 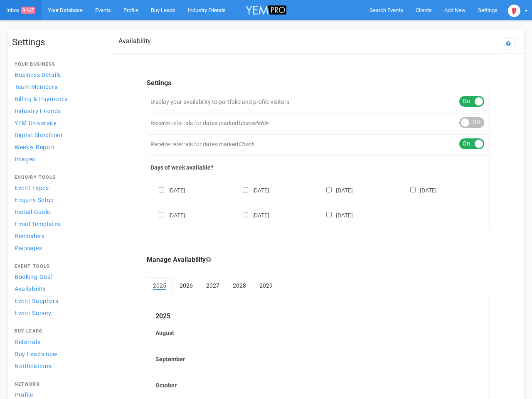 What do you see at coordinates (514, 11) in the screenshot?
I see `img: open-uri20250107-2-1pbi2ie` at bounding box center [514, 11].